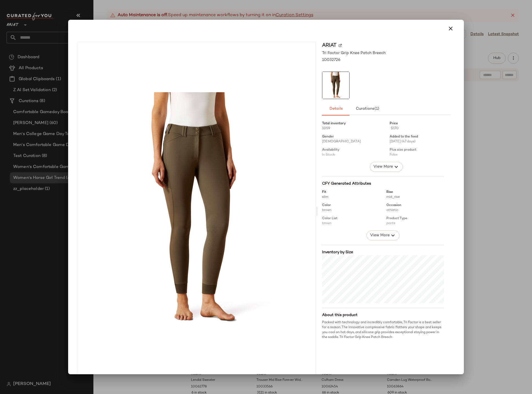  I want to click on span: Details, so click(336, 109).